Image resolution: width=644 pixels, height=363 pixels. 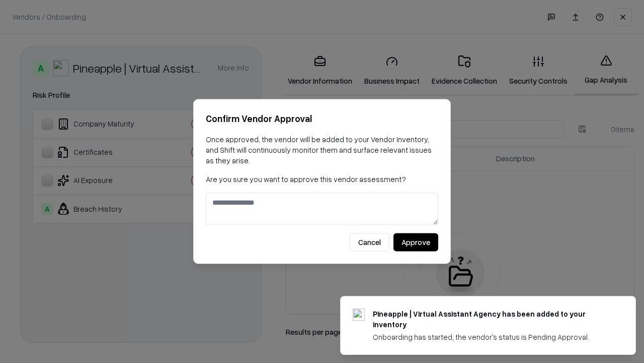 What do you see at coordinates (369, 242) in the screenshot?
I see `button: Cancel` at bounding box center [369, 242].